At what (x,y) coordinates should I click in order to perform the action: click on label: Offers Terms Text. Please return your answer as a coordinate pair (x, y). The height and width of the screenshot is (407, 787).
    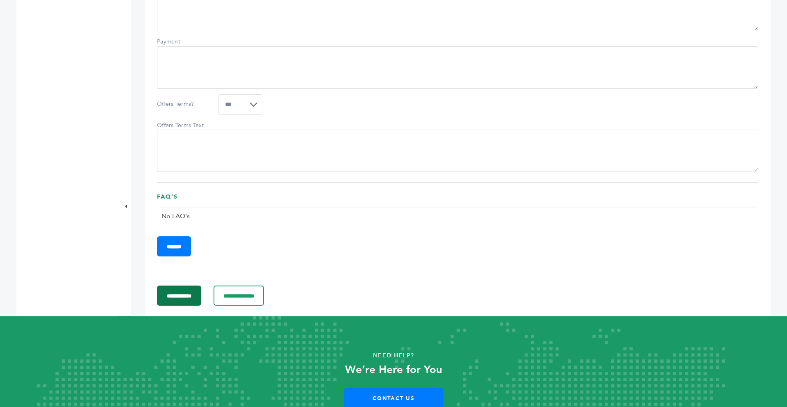
    Looking at the image, I should click on (186, 125).